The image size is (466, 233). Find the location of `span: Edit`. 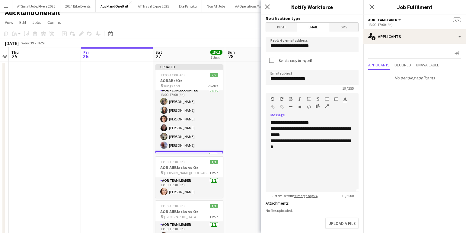

span: Edit is located at coordinates (23, 22).